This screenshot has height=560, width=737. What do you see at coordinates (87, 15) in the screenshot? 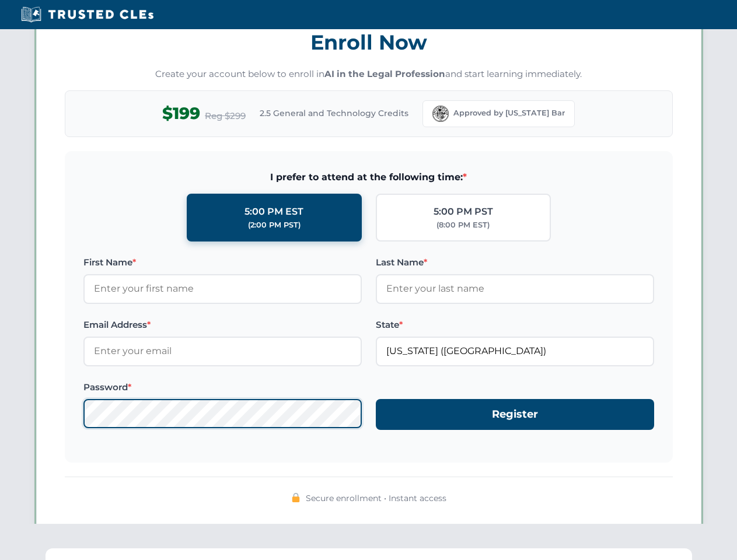
I see `img: Trusted CLEs` at bounding box center [87, 15].